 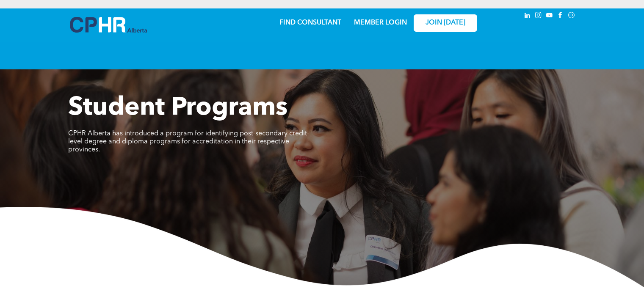 What do you see at coordinates (572, 16) in the screenshot?
I see `a: Social network` at bounding box center [572, 16].